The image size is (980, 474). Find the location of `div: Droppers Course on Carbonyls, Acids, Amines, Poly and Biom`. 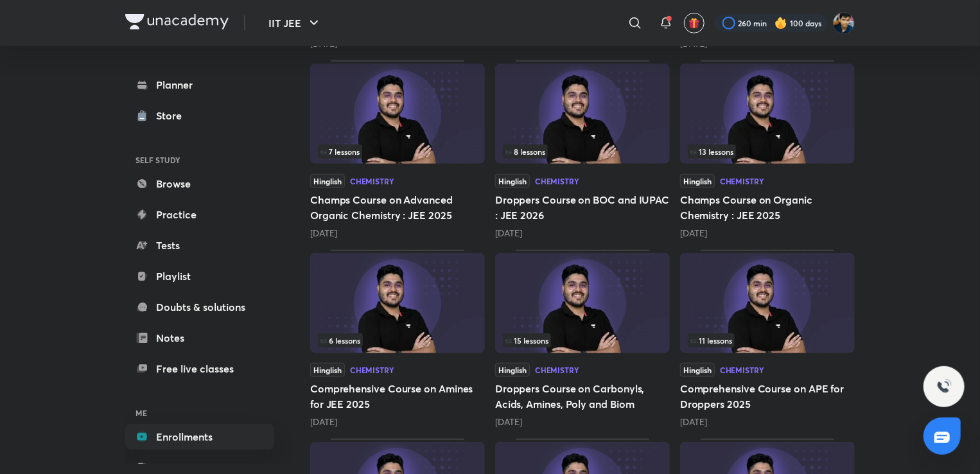

div: Droppers Course on Carbonyls, Acids, Amines, Poly and Biom is located at coordinates (583, 339).